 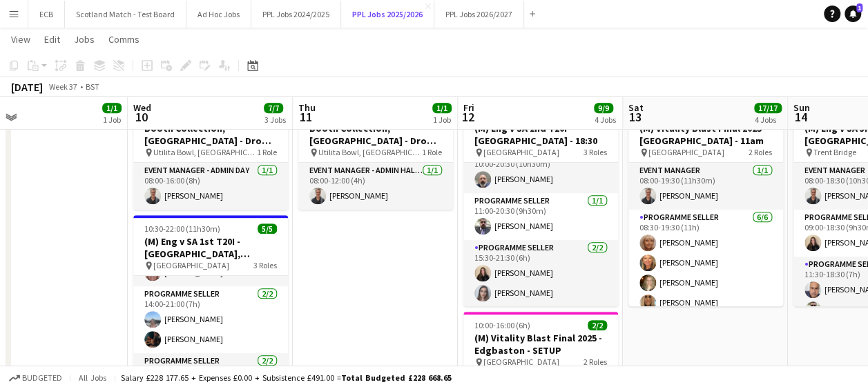 What do you see at coordinates (267, 228) in the screenshot?
I see `span: 5/5` at bounding box center [267, 228].